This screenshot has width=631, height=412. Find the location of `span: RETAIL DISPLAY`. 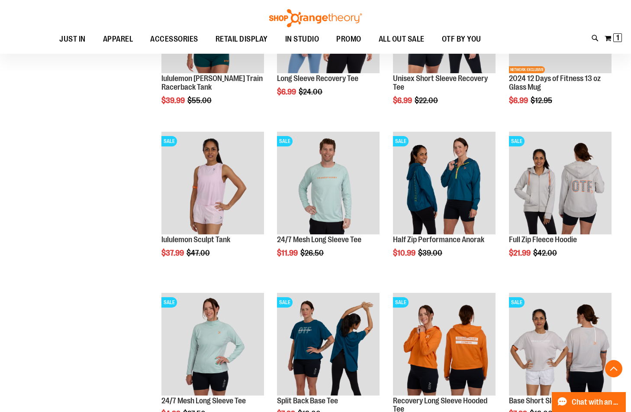

span: RETAIL DISPLAY is located at coordinates (241, 39).